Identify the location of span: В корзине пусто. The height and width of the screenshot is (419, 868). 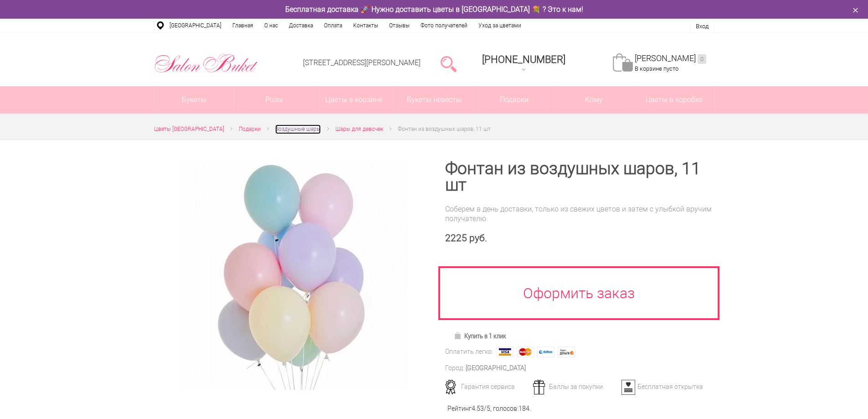
(657, 68).